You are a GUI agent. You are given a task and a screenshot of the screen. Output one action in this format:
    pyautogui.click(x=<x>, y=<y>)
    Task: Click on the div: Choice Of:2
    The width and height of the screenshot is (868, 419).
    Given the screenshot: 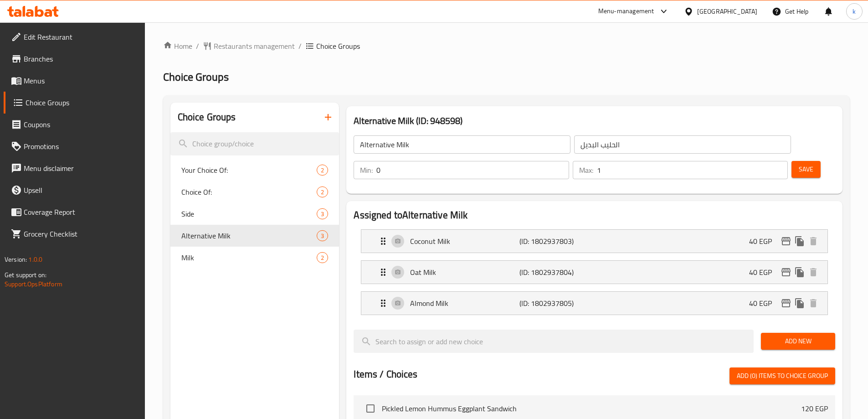 What is the action you would take?
    pyautogui.click(x=255, y=192)
    